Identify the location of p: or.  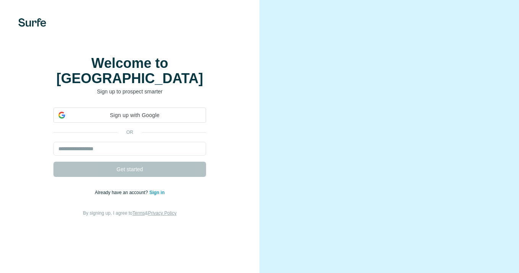
(130, 132).